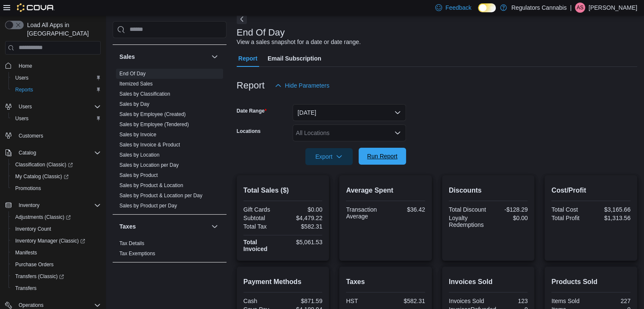  What do you see at coordinates (149, 165) in the screenshot?
I see `span: Sales by Location per Day` at bounding box center [149, 165].